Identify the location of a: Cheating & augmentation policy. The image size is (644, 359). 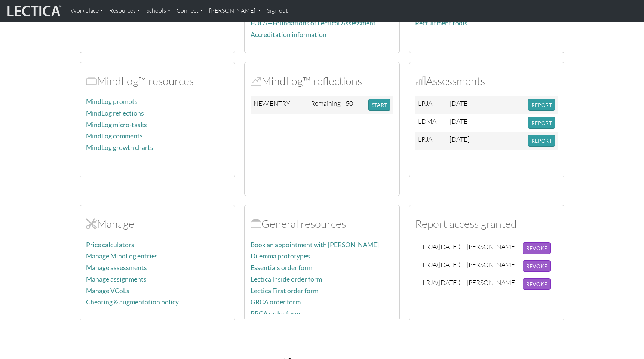
(132, 301).